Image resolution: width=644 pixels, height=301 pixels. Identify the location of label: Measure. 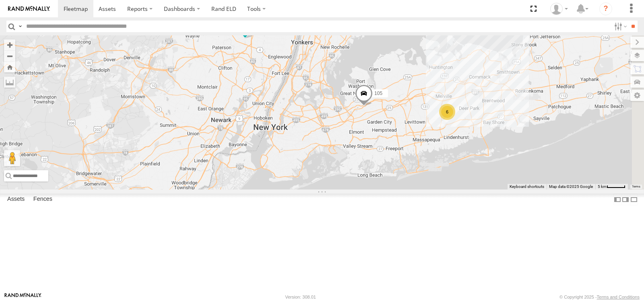
(9, 82).